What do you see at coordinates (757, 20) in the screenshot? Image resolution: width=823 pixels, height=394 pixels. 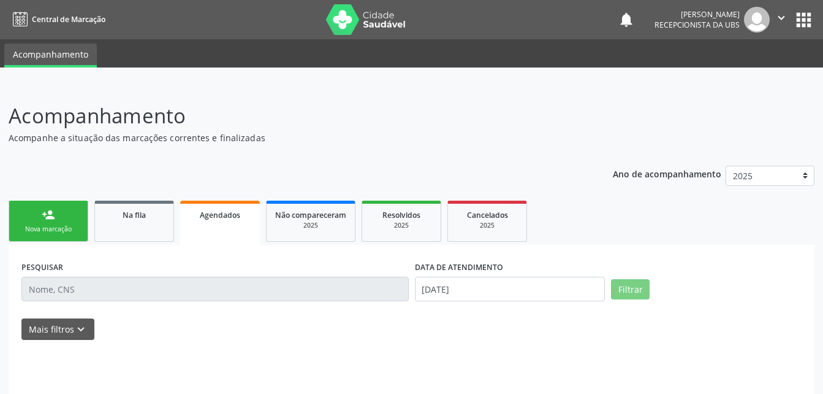 I see `img: img` at bounding box center [757, 20].